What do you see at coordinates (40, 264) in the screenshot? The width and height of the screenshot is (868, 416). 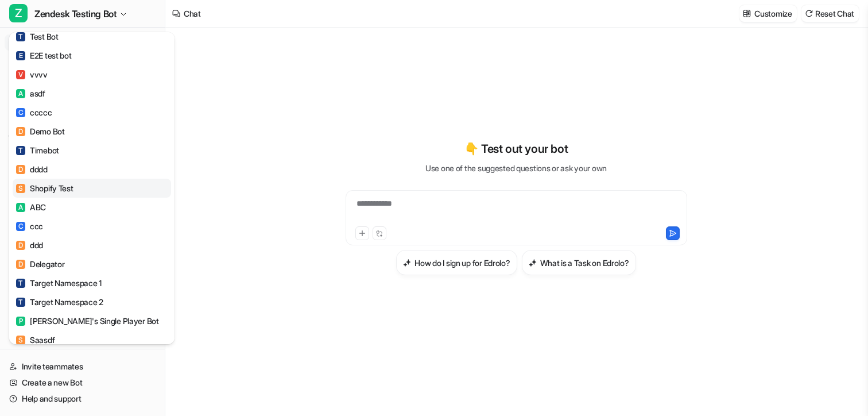 I see `div: Delegator` at bounding box center [40, 264].